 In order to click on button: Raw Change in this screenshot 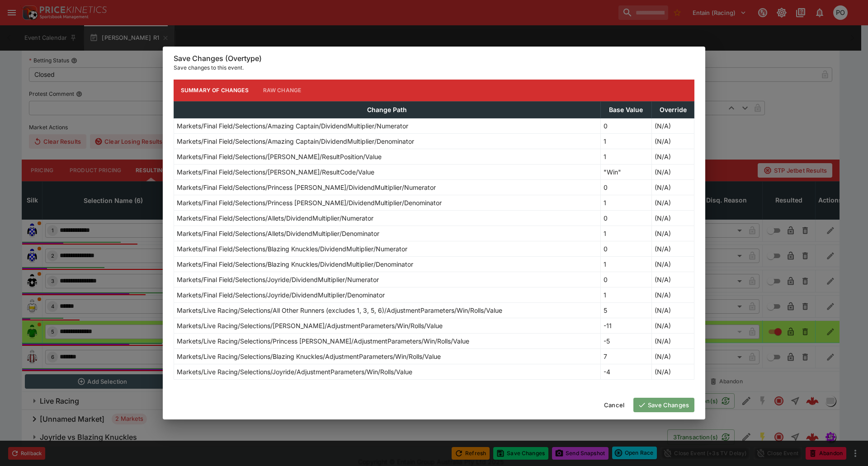, I will do `click(282, 91)`.